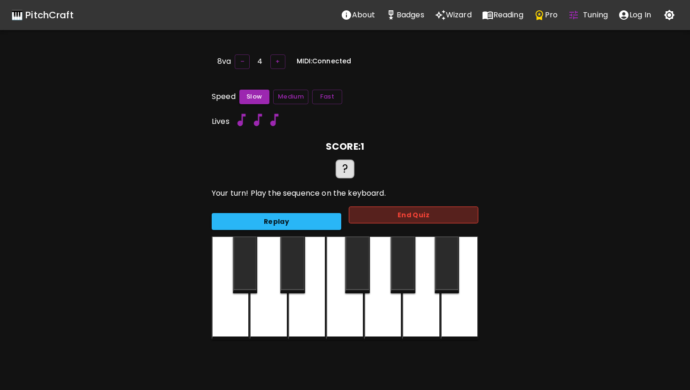 The height and width of the screenshot is (390, 690). Describe the element at coordinates (358, 15) in the screenshot. I see `button: About` at that location.